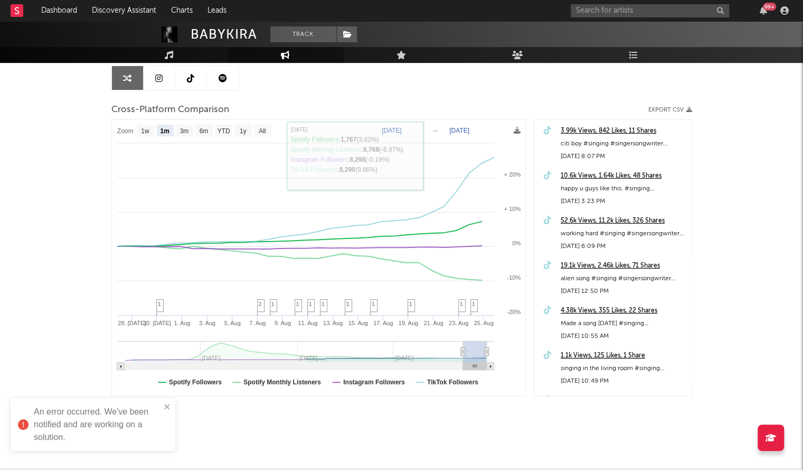  What do you see at coordinates (307, 323) in the screenshot?
I see `text: 11. Aug` at bounding box center [307, 323].